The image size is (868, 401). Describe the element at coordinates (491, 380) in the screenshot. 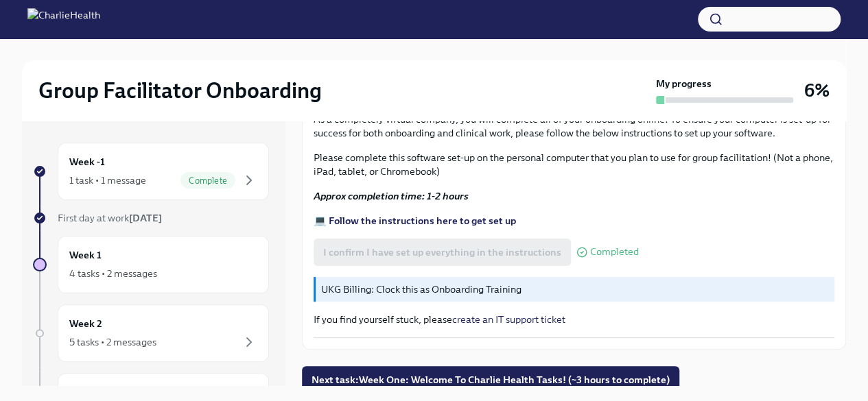

I see `span: Next task : Week One: Welcome To Charlie Health Tasks! (~3 hours to complete)` at that location.